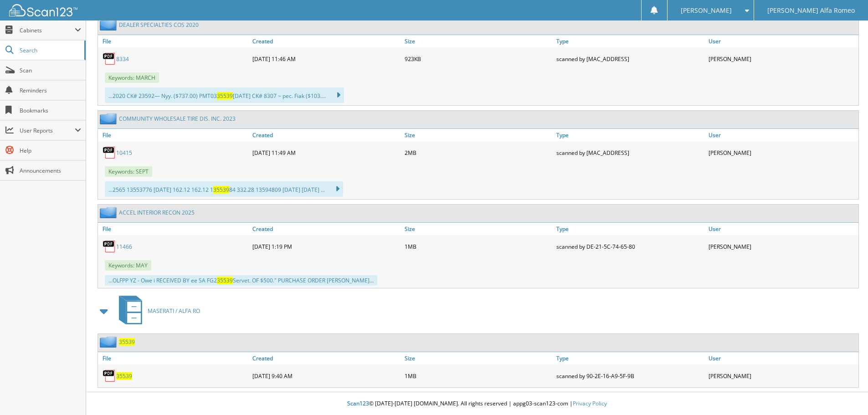 The width and height of the screenshot is (868, 415). What do you see at coordinates (478, 58) in the screenshot?
I see `div: 923KB` at bounding box center [478, 58].